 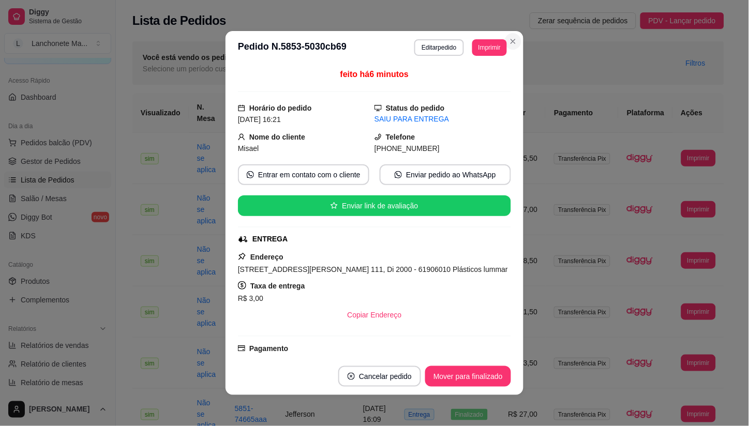 What do you see at coordinates (380, 377) in the screenshot?
I see `button: close-circleCancelar pedido` at bounding box center [380, 377].